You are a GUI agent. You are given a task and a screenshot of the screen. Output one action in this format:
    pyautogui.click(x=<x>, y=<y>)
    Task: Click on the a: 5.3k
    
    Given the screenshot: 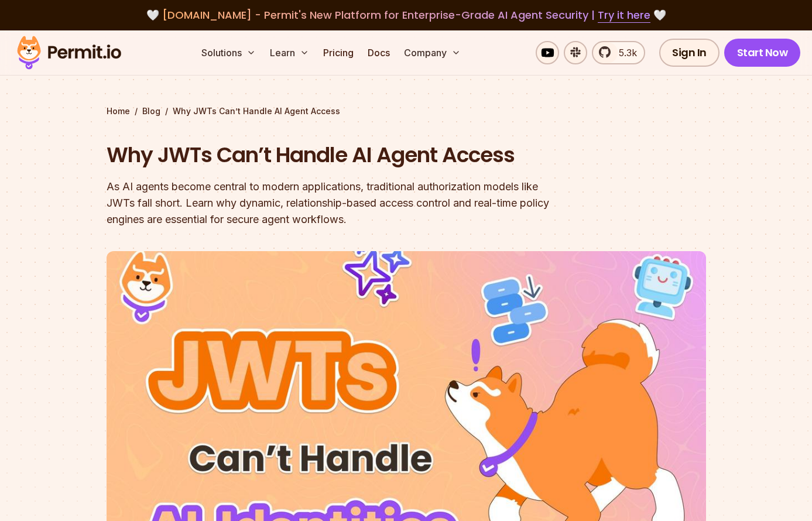 What is the action you would take?
    pyautogui.click(x=618, y=53)
    